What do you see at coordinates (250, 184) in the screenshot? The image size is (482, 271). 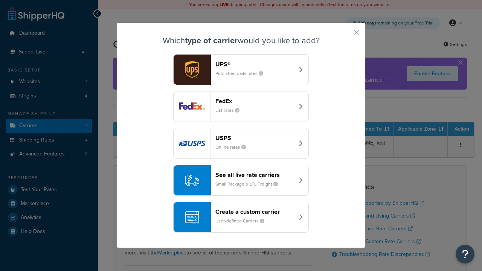 I see `small: Small Package & LTL Freight` at bounding box center [250, 184].